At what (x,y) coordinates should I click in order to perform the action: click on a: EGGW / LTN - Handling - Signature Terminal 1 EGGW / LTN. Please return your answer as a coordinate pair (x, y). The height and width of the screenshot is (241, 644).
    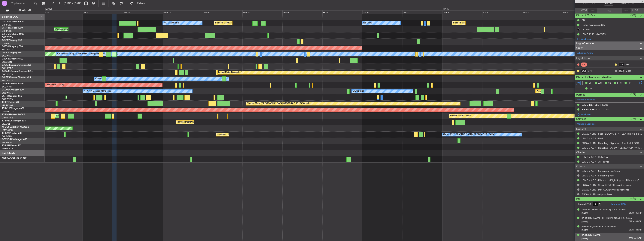
    Looking at the image, I should click on (611, 143).